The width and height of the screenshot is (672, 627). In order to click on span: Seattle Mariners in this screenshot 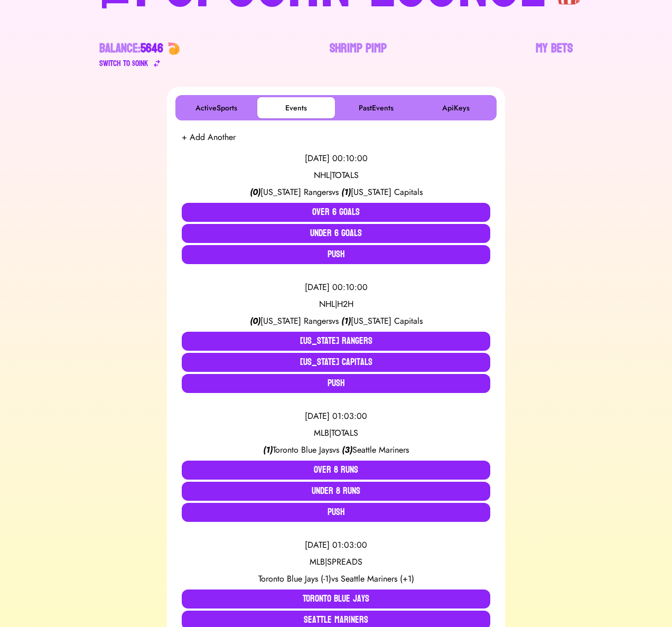, I will do `click(380, 449)`.